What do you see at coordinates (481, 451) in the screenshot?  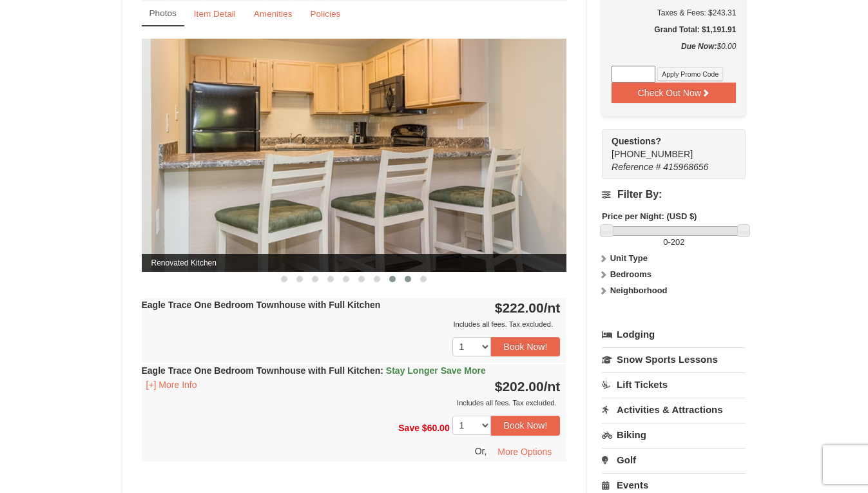 I see `span: Or,` at bounding box center [481, 451].